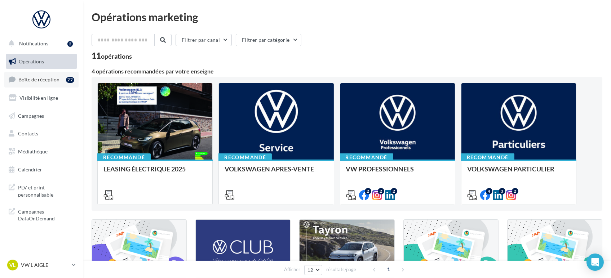 Image resolution: width=611 pixels, height=278 pixels. Describe the element at coordinates (347, 71) in the screenshot. I see `div: 4 opérations recommandées par votre enseigne` at that location.